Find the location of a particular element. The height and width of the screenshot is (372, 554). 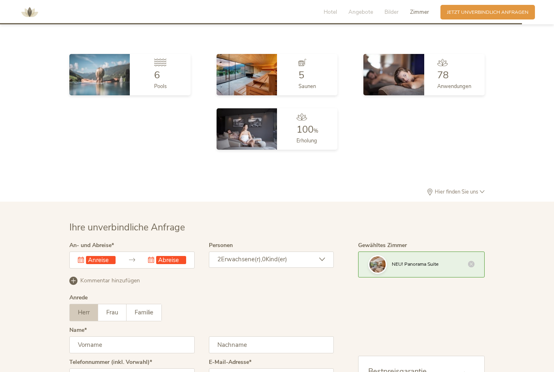

span: Kommentar hinzufügen is located at coordinates (110, 280).